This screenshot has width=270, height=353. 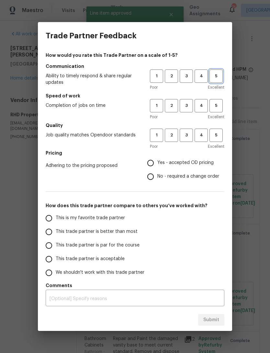 I want to click on h4: How would you rate this Trade Partner on a scale of 1-5?, so click(x=135, y=55).